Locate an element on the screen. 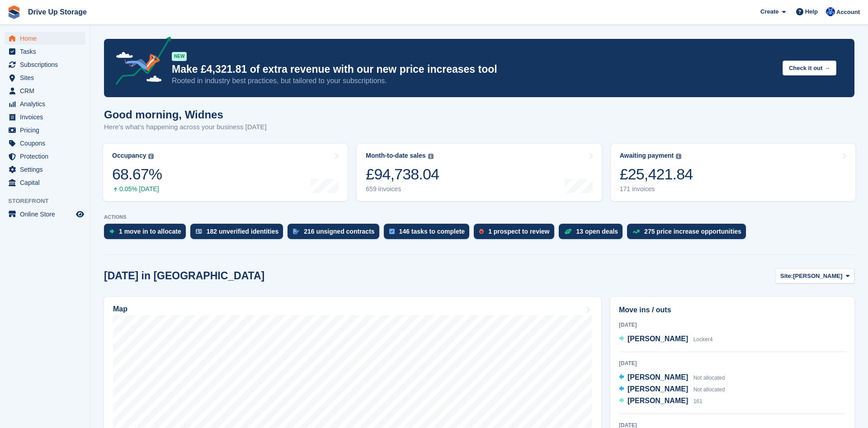 The image size is (868, 428). img: stora-icon-8386f47178a22dfd0bd8f6a31ec36ba5ce8667c1dd55bd0f319d3a0aa187defe.svg is located at coordinates (14, 12).